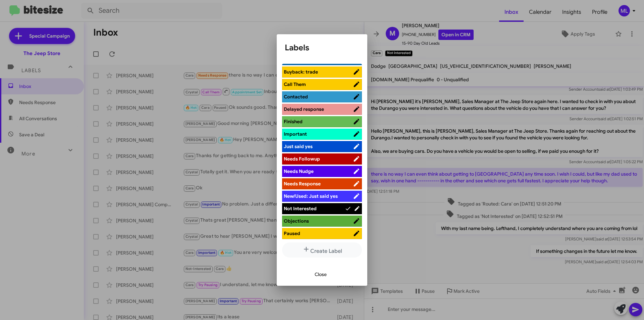 This screenshot has width=644, height=320. What do you see at coordinates (300, 208) in the screenshot?
I see `span: Not Interested` at bounding box center [300, 208].